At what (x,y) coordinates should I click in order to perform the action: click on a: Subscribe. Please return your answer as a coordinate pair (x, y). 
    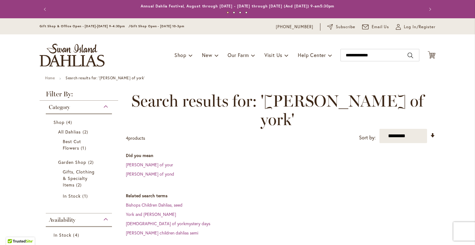
    Looking at the image, I should click on (341, 27).